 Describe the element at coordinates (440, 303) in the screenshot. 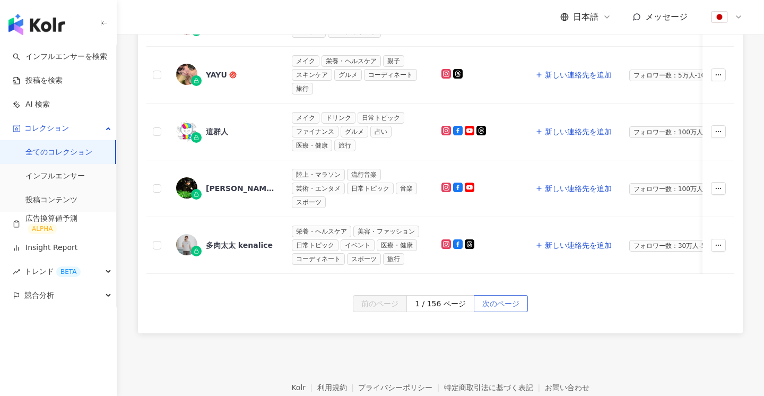

I see `button: 1 / 156 ページ` at that location.